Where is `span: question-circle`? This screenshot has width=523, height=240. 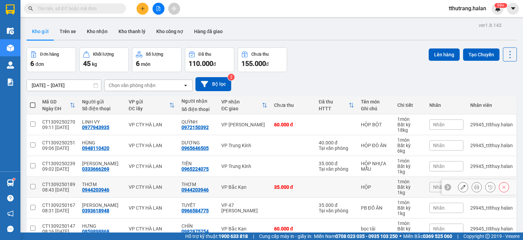
span: question-circle is located at coordinates (10, 198).